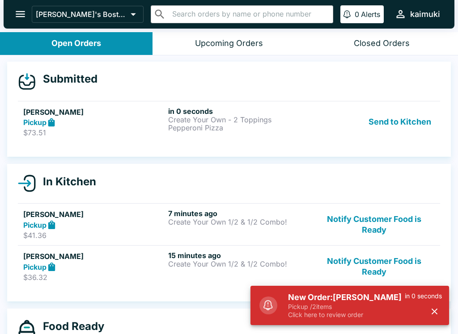 The height and width of the screenshot is (334, 458). What do you see at coordinates (346, 307) in the screenshot?
I see `p: Pickup / 2 items` at bounding box center [346, 307].